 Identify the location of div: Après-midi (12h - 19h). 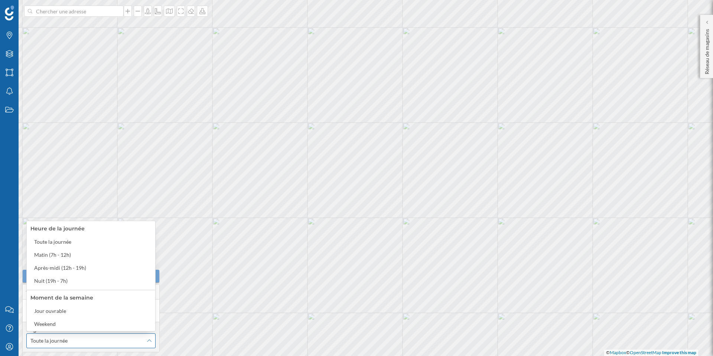
(60, 268).